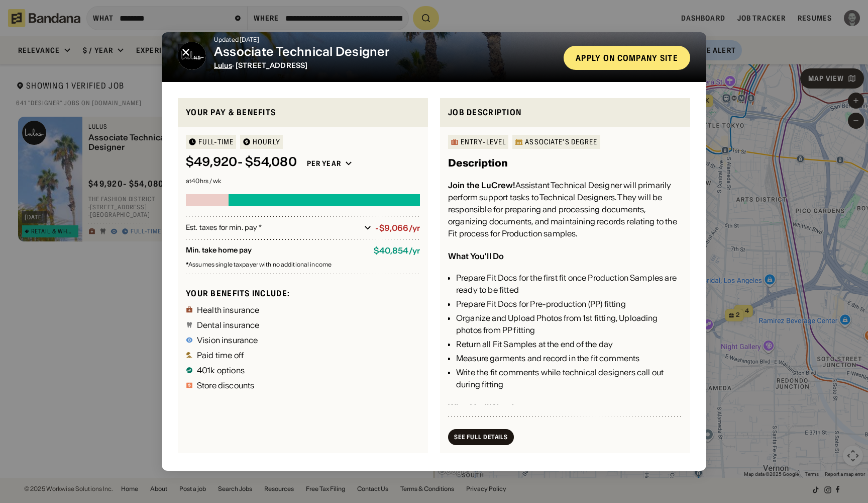  I want to click on div: at 40 hrs / wk, so click(303, 181).